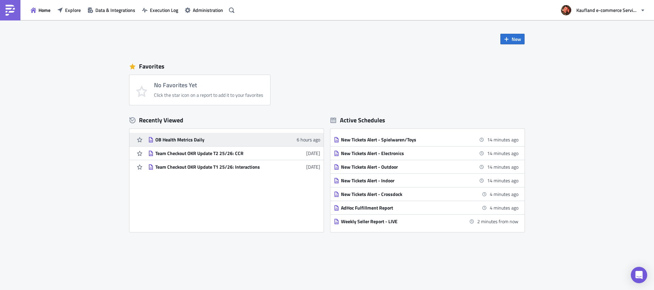  Describe the element at coordinates (215, 167) in the screenshot. I see `div: Team Checkout OKR Update T1 25/26: Interactions` at that location.